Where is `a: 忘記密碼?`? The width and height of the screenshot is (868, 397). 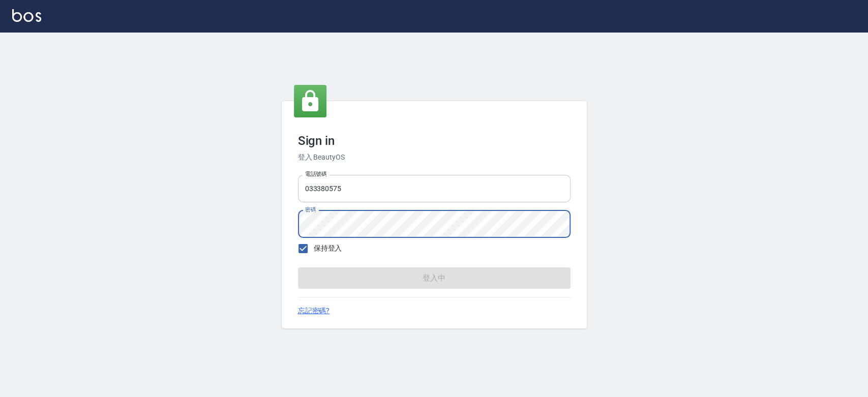
a: 忘記密碼? is located at coordinates (314, 311).